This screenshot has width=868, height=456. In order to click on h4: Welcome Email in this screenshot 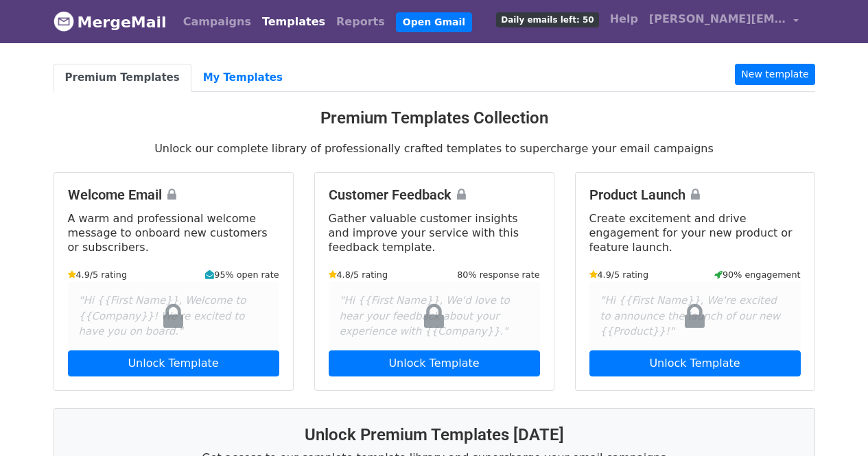, I will do `click(174, 195)`.